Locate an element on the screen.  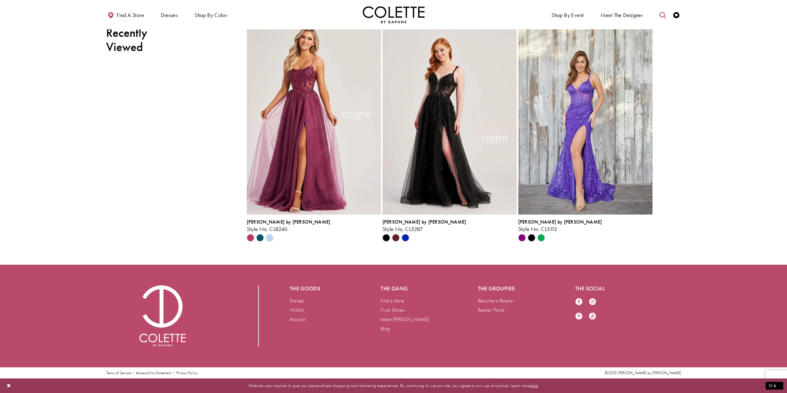
i: Royal Blue is located at coordinates (406, 238).